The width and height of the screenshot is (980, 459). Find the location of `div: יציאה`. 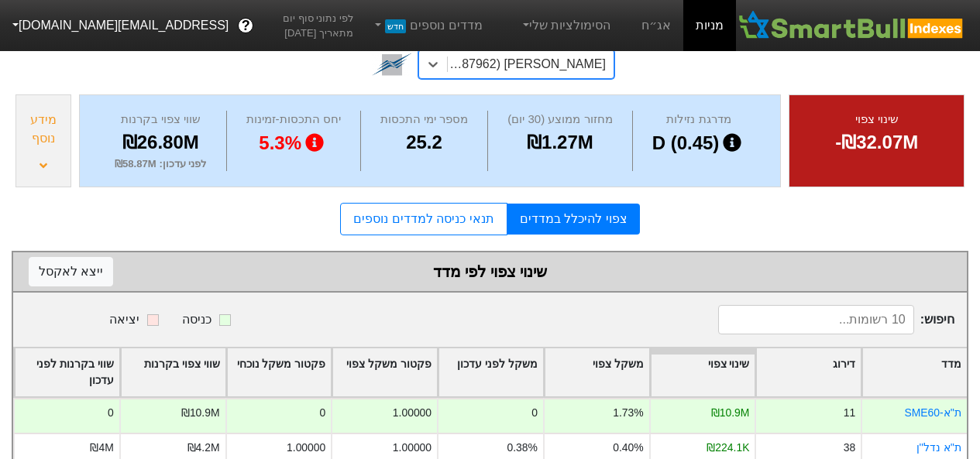

div: יציאה is located at coordinates (124, 319).